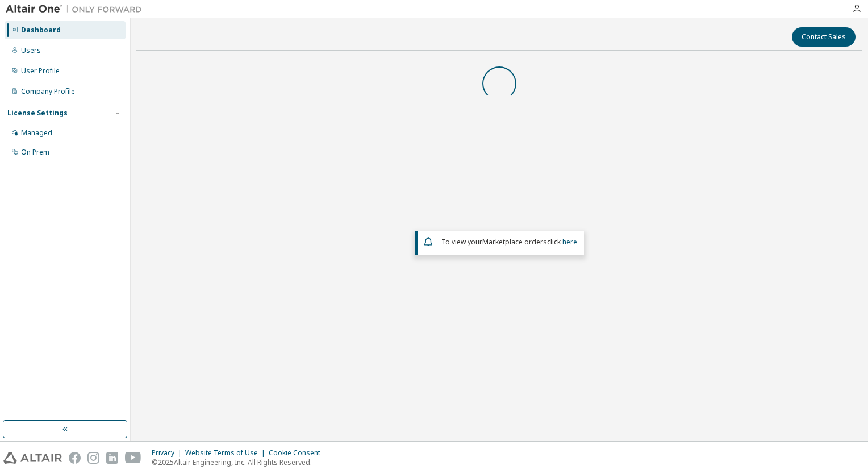  Describe the element at coordinates (32, 458) in the screenshot. I see `img: altair_logo.svg` at that location.